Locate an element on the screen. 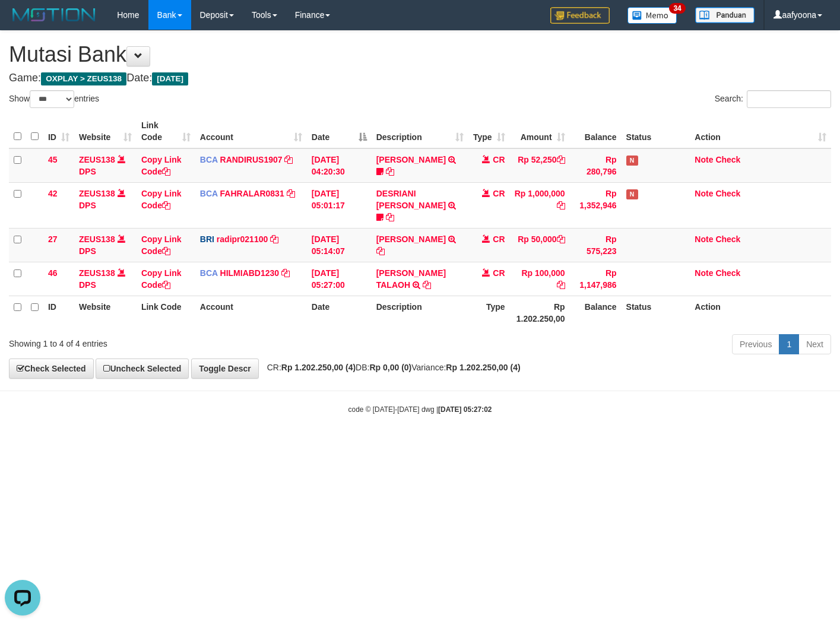 The width and height of the screenshot is (840, 625). td: Rp 1,352,946 is located at coordinates (595, 204).